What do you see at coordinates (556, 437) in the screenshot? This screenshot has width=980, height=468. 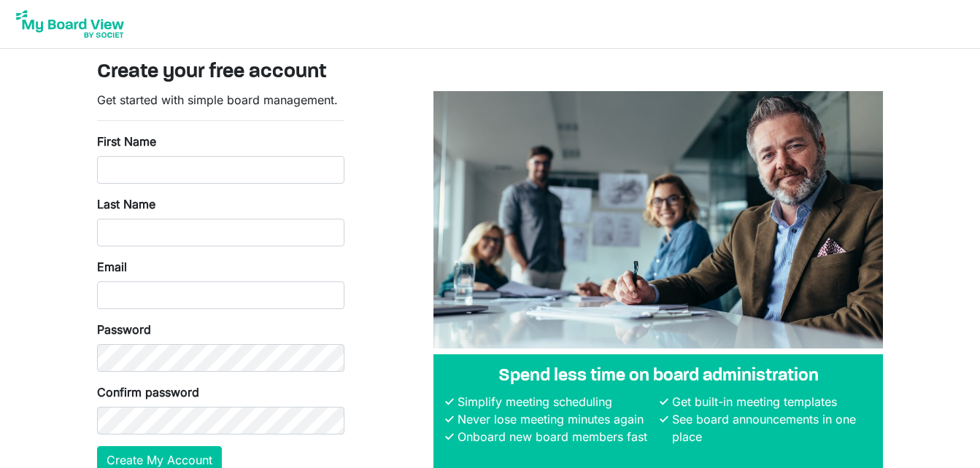 I see `li: Onboard new board members fast` at bounding box center [556, 437].